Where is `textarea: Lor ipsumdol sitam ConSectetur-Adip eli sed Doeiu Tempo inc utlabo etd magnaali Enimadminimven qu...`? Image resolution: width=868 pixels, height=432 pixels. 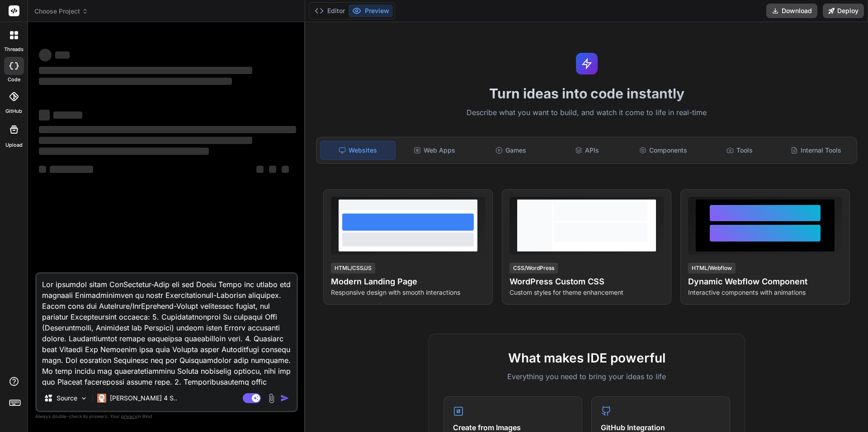
textarea: Lor ipsumdol sitam ConSectetur-Adip eli sed Doeiu Tempo inc utlabo etd magnaali Enimadminimven qu... is located at coordinates (166, 330).